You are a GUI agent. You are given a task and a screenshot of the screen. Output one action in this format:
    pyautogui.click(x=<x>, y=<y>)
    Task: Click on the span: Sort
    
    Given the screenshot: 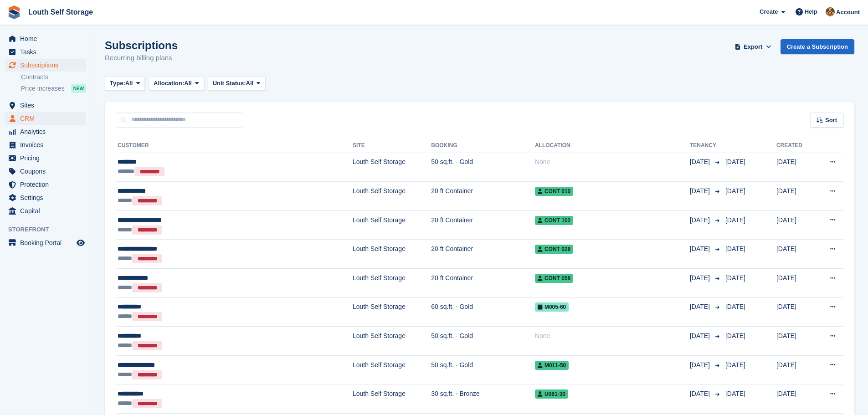 What is the action you would take?
    pyautogui.click(x=831, y=120)
    